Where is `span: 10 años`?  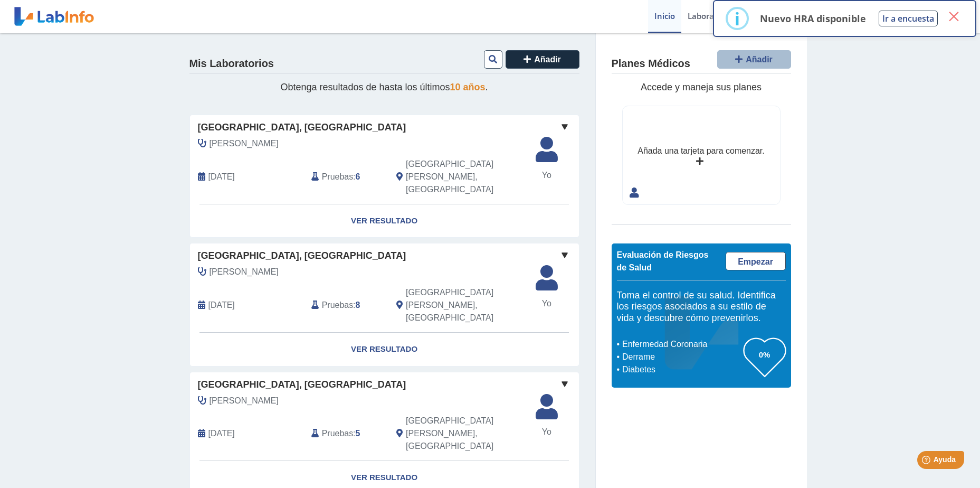
span: 10 años is located at coordinates (468, 87).